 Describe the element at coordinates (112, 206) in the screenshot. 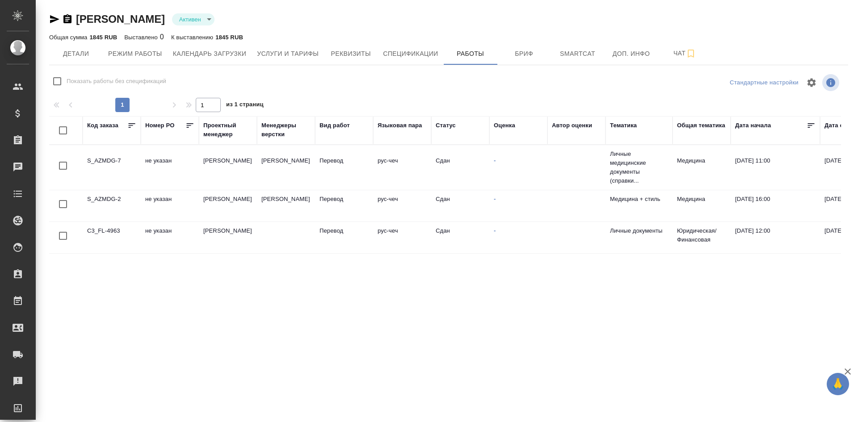

I see `td: S_AZMDG-2` at that location.